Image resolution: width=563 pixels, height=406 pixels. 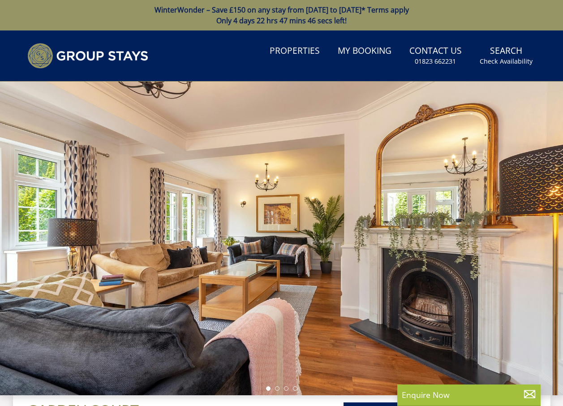 I want to click on a: My Booking, so click(x=364, y=51).